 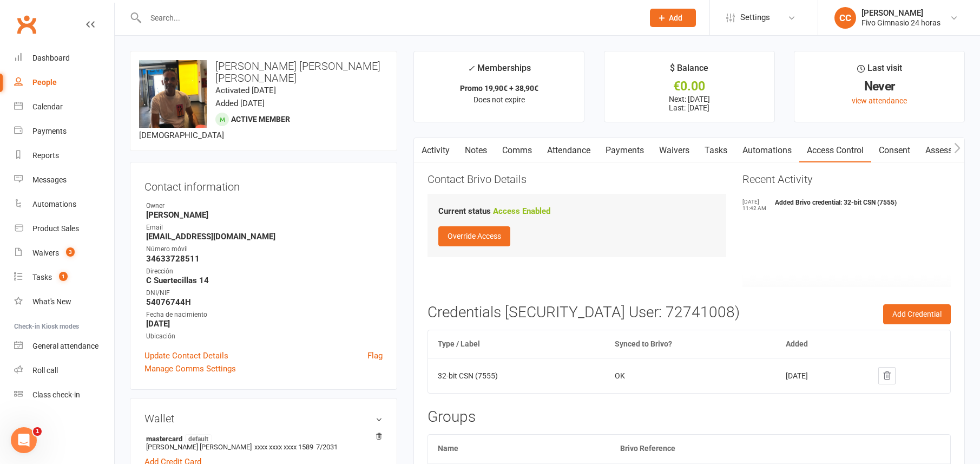 I want to click on strong: 54076744H, so click(x=264, y=302).